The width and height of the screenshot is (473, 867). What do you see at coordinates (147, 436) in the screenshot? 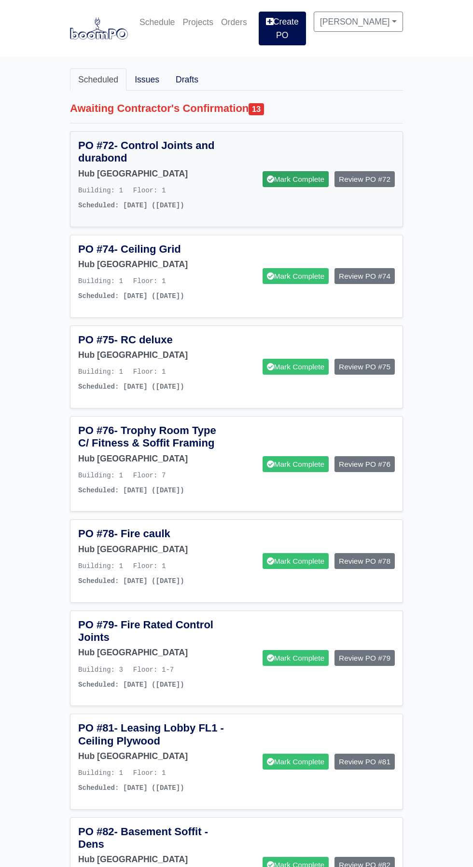
I see `span: - Trophy Room Type C/ Fitness & Soffit Framing` at bounding box center [147, 436].